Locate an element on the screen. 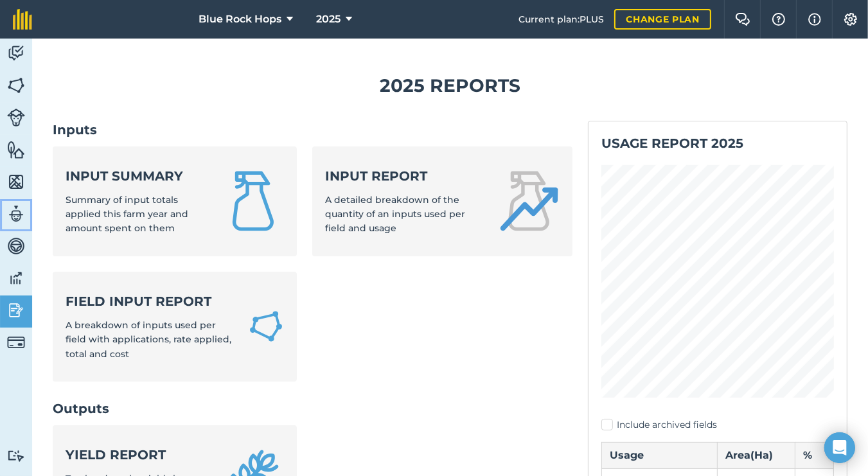  span: A breakdown of inputs used per field with applications, rate applied, total and cost is located at coordinates (149, 339).